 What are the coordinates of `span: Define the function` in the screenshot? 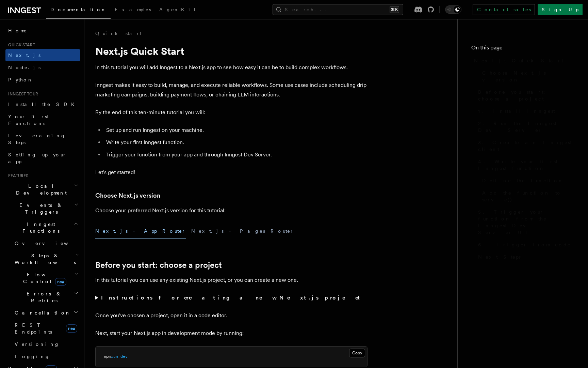 It's located at (523, 180).